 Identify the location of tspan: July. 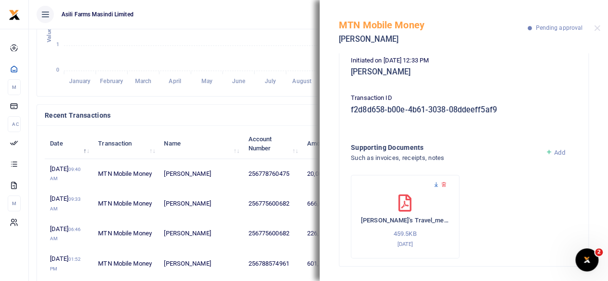
(269, 81).